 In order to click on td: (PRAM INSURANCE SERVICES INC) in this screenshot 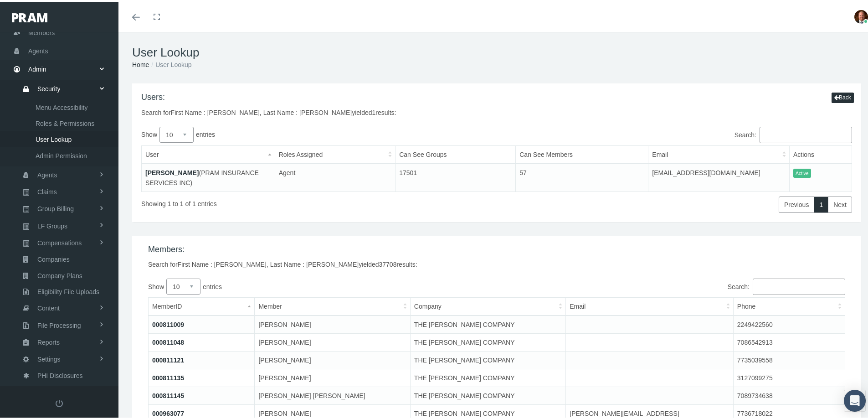, I will do `click(208, 176)`.